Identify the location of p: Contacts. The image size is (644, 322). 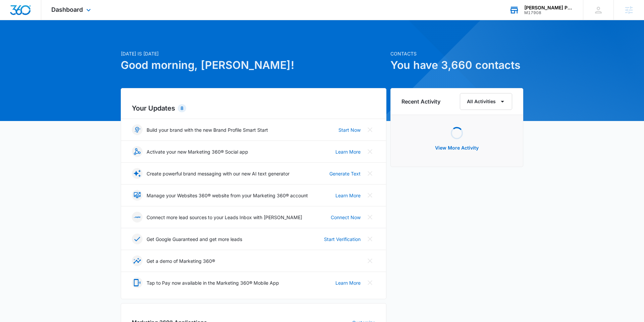
(457, 54).